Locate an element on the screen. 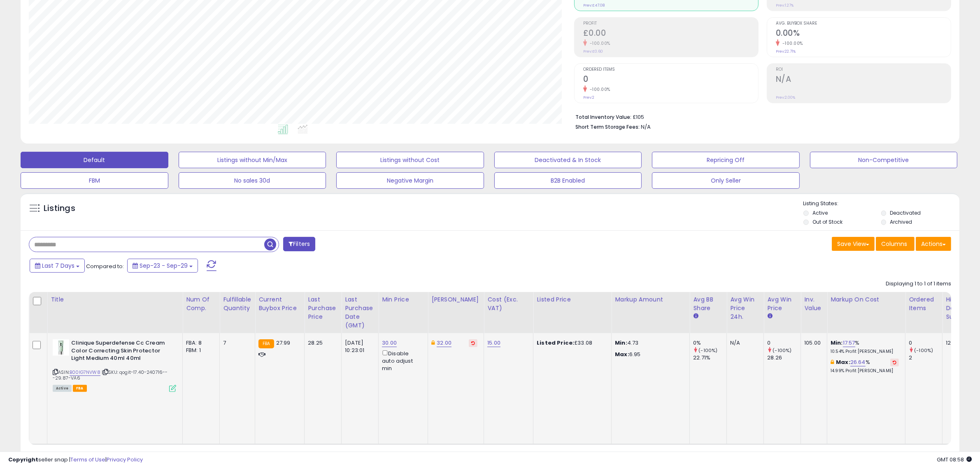 The height and width of the screenshot is (468, 980). div: Fulfillable Quantity is located at coordinates (238, 304).